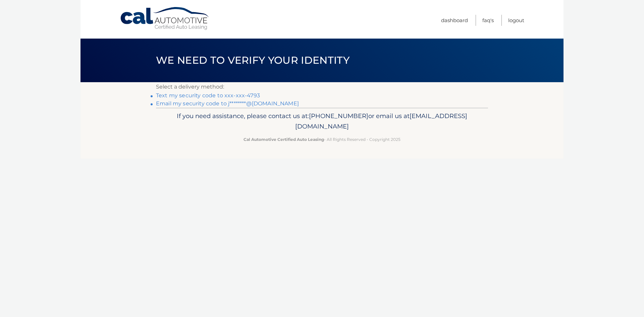 This screenshot has width=644, height=317. Describe the element at coordinates (208, 95) in the screenshot. I see `a: Text my security code to xxx-xxx-4793` at that location.